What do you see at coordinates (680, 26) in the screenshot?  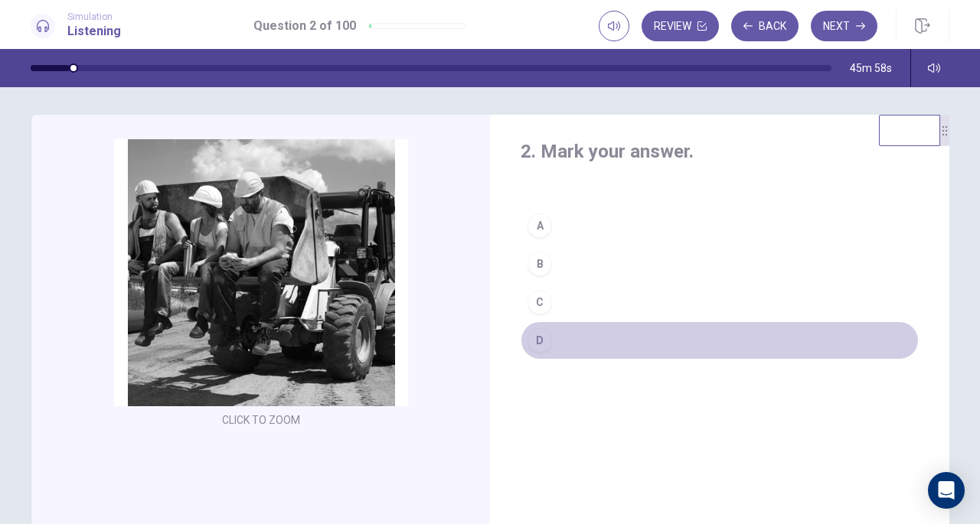 I see `button: Review` at bounding box center [680, 26].